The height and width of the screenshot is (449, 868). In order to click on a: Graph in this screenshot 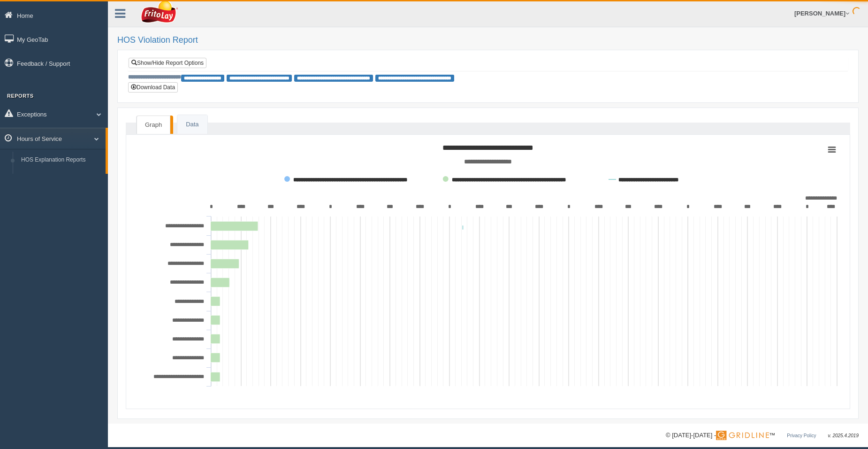, I will do `click(153, 125)`.